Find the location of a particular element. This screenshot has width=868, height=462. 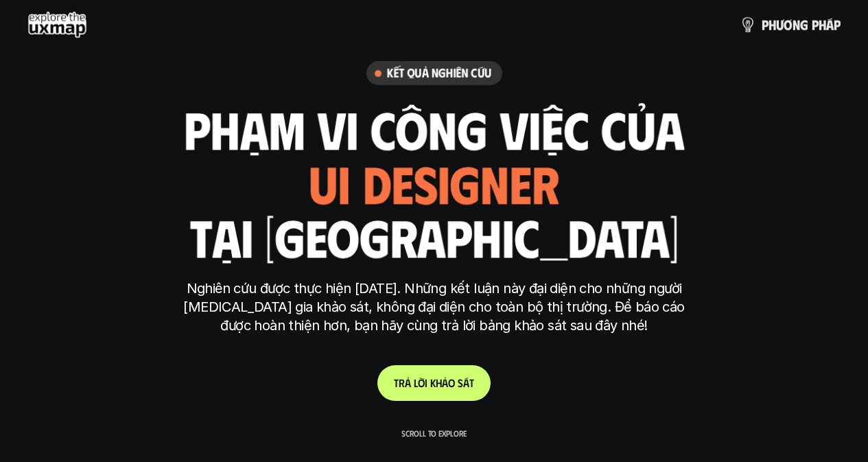

span: T is located at coordinates (396, 382).